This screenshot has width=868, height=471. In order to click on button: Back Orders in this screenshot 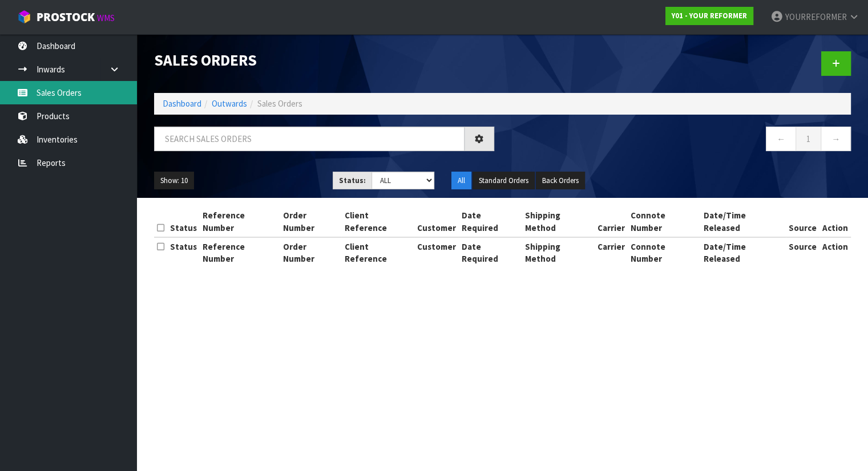, I will do `click(560, 181)`.